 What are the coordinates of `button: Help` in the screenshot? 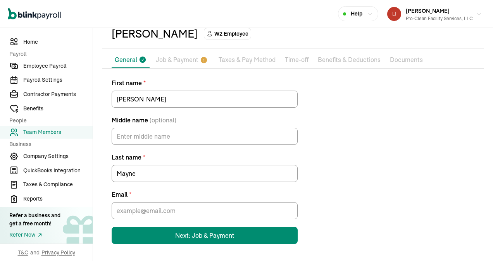 It's located at (358, 14).